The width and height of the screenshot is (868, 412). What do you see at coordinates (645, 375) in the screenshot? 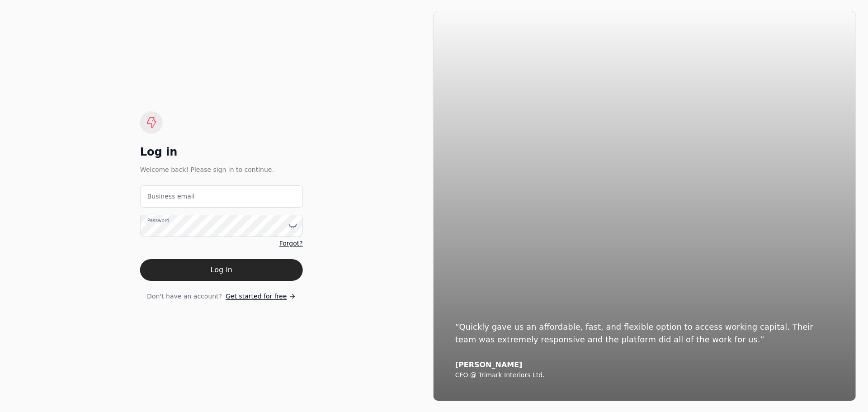
I see `div: CFO @ Trimark Interiors Ltd.` at bounding box center [645, 375].